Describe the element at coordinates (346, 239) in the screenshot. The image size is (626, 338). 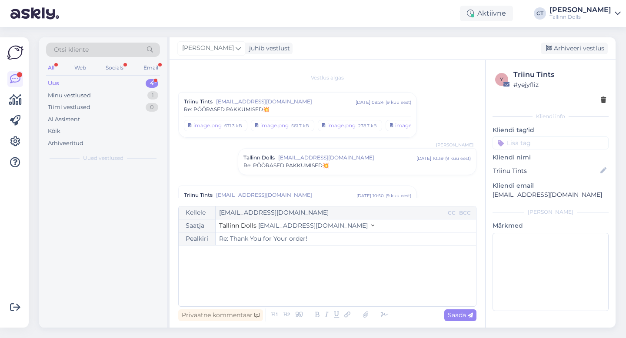
I see `input: Write subject here...` at that location.